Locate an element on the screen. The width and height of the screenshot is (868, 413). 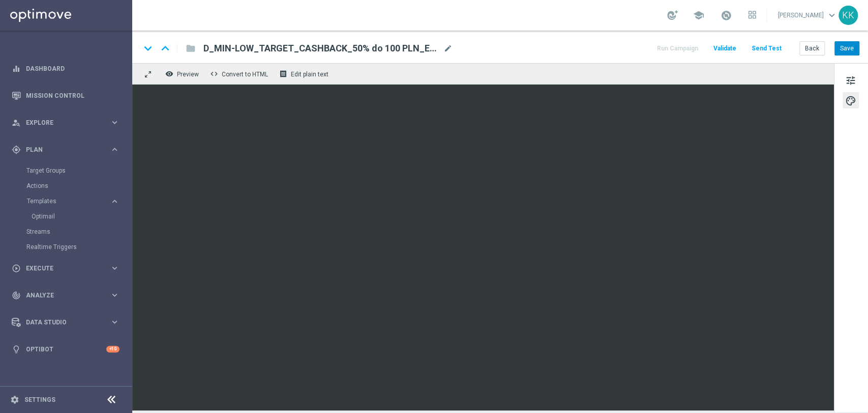
a: Actions is located at coordinates (66, 186).